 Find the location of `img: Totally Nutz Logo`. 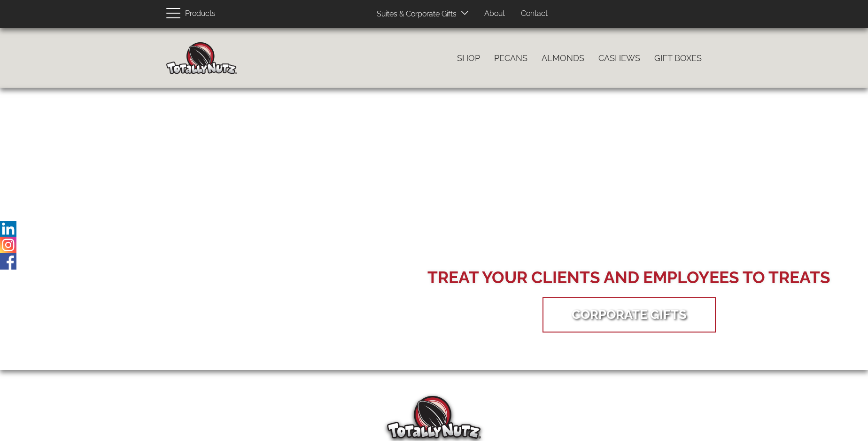

img: Totally Nutz Logo is located at coordinates (434, 416).